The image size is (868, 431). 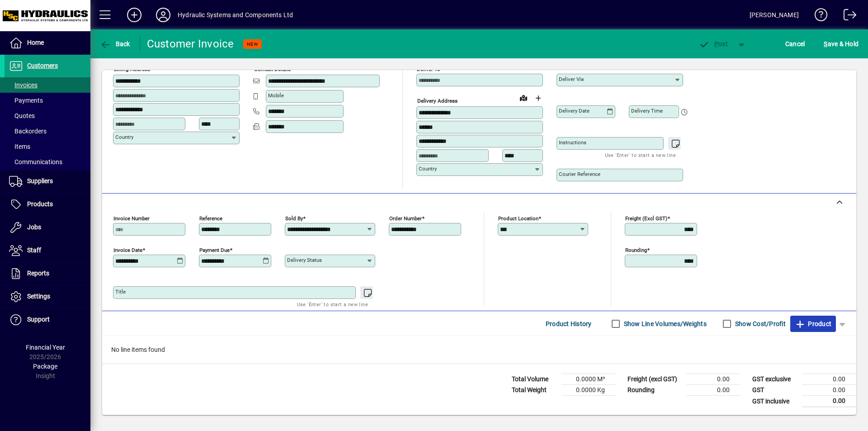 What do you see at coordinates (48, 101) in the screenshot?
I see `a: Payments` at bounding box center [48, 101].